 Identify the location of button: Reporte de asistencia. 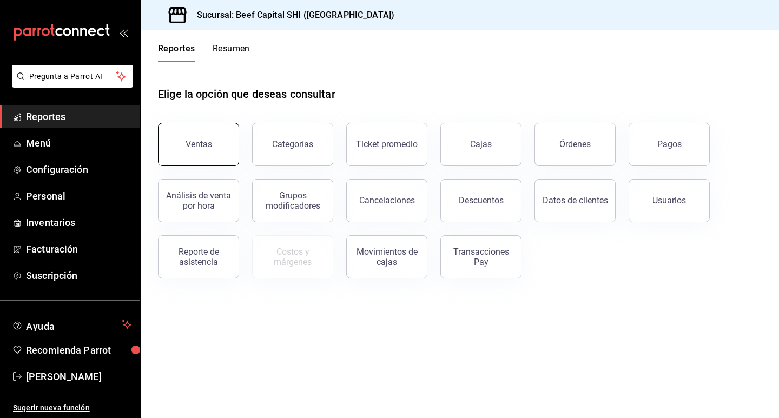
(199, 257).